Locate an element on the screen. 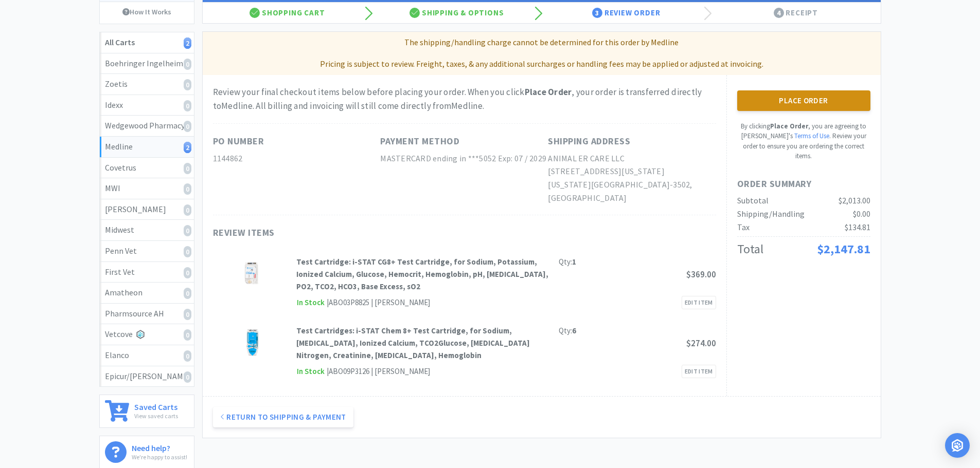 This screenshot has height=468, width=980. div: MWI is located at coordinates (146, 189).